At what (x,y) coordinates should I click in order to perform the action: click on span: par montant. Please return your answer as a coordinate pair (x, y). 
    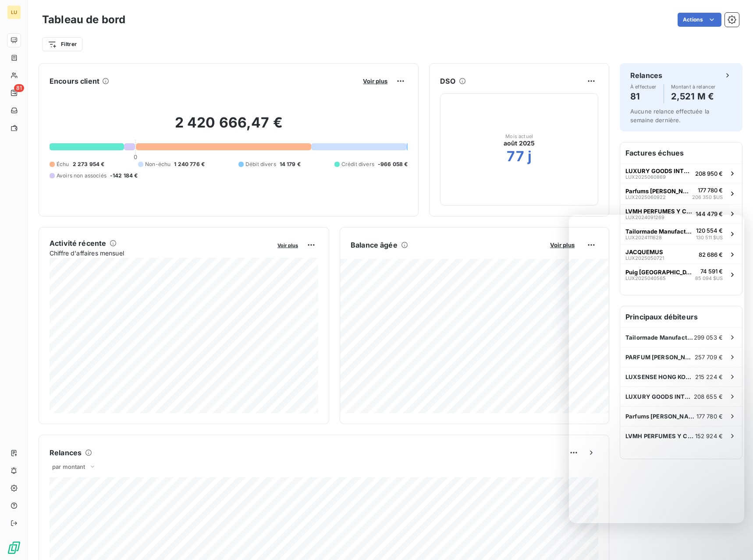
    Looking at the image, I should click on (69, 466).